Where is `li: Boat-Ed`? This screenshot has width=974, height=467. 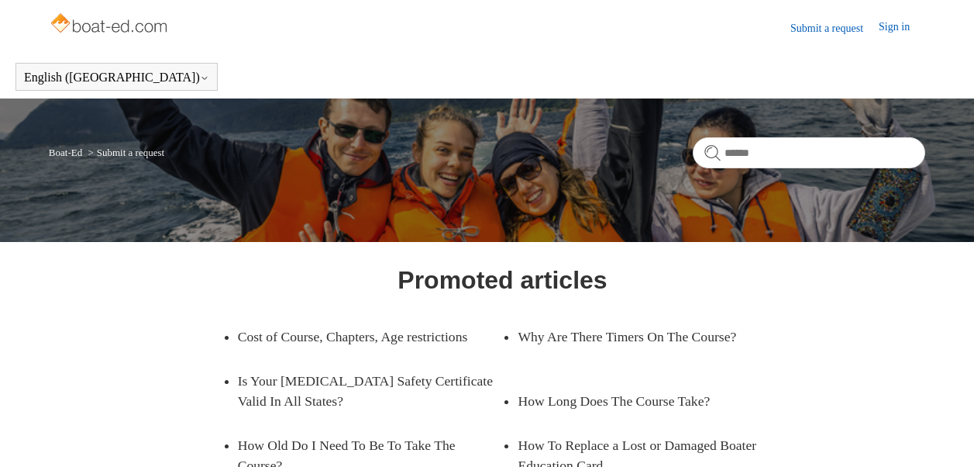 li: Boat-Ed is located at coordinates (67, 152).